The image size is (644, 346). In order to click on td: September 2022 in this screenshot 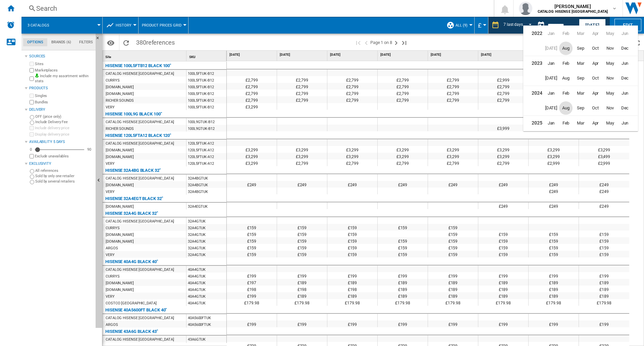, I will do `click(580, 48)`.